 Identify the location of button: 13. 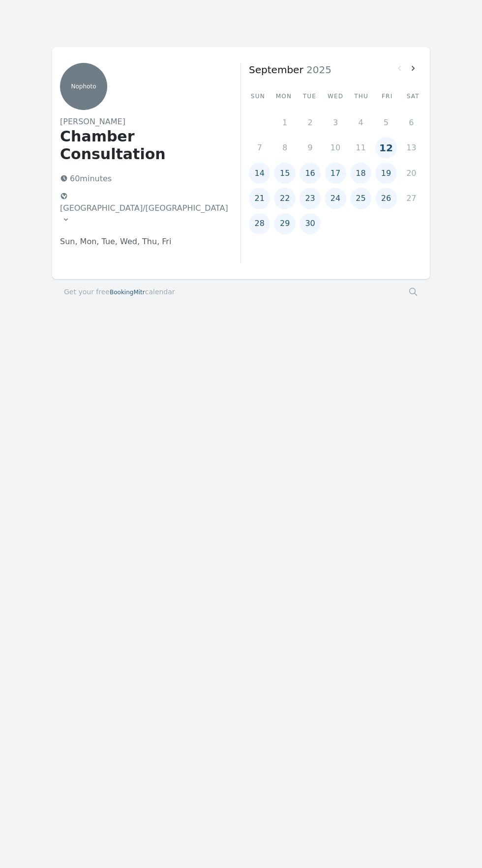
(411, 148).